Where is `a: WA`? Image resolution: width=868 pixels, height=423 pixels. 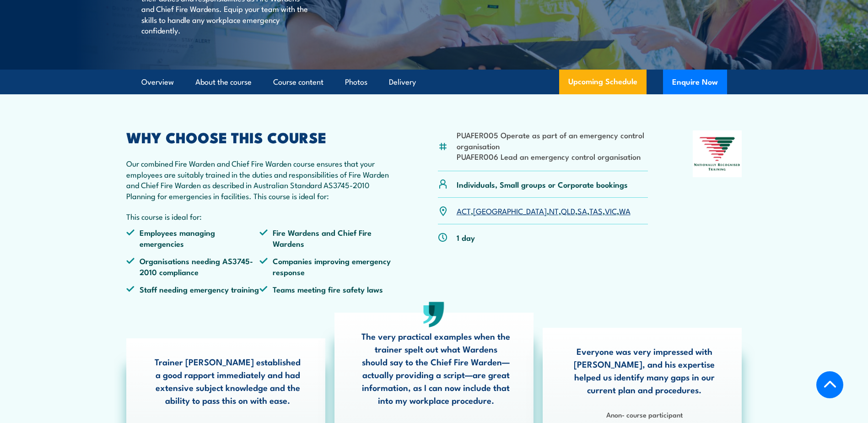 a: WA is located at coordinates (625, 211).